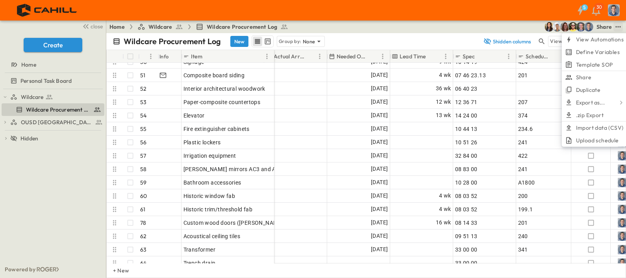  Describe the element at coordinates (614, 10) in the screenshot. I see `img: Profile Picture` at that location.